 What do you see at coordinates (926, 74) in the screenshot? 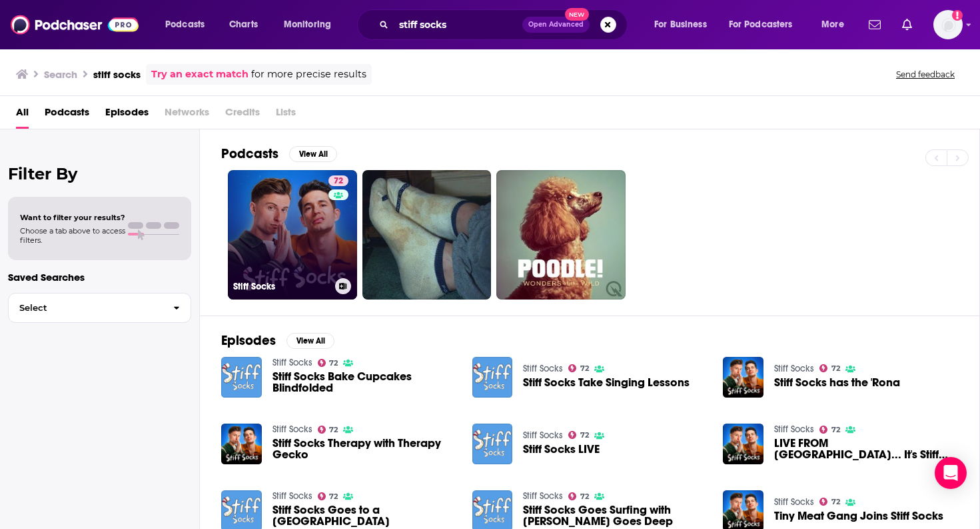
I see `button: Send feedback` at bounding box center [926, 74].